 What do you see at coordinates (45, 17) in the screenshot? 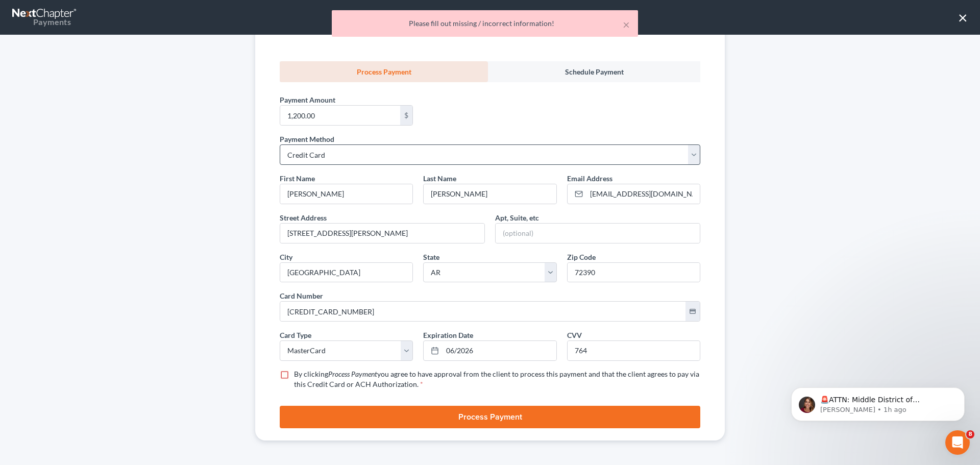
I see `a: Payments` at bounding box center [45, 17].